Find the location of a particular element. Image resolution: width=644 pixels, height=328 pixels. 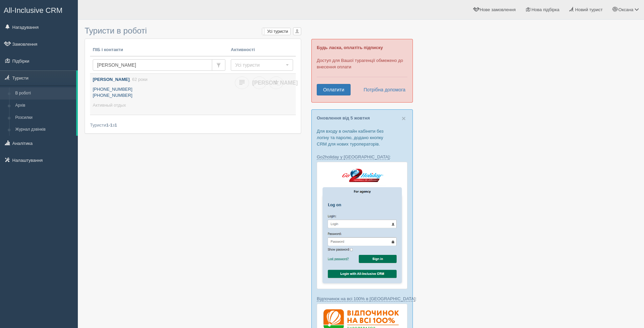

a: Оновлення від 5 жовтня is located at coordinates (343, 118).